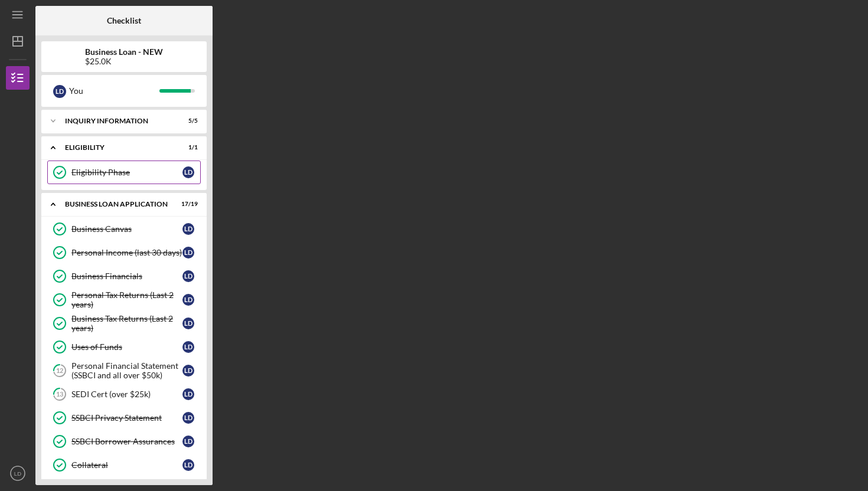 Image resolution: width=868 pixels, height=491 pixels. What do you see at coordinates (124, 442) in the screenshot?
I see `a: SSBCI Borrower AssurancesLD` at bounding box center [124, 442].